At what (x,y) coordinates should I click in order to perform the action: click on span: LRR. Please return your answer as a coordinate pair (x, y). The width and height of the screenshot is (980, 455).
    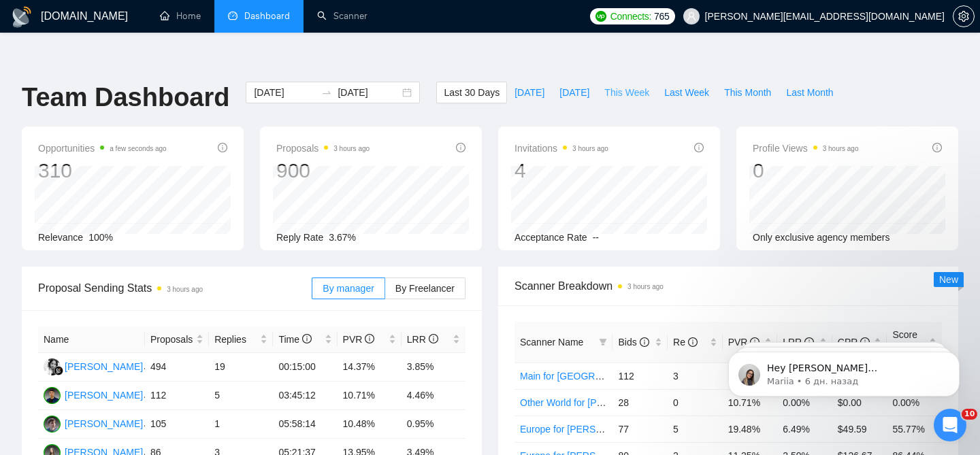
    Looking at the image, I should click on (423, 339).